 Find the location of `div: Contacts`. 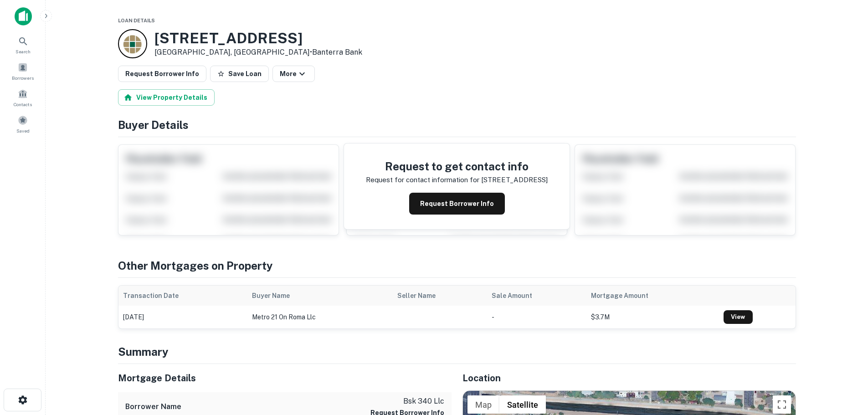

div: Contacts is located at coordinates (23, 97).